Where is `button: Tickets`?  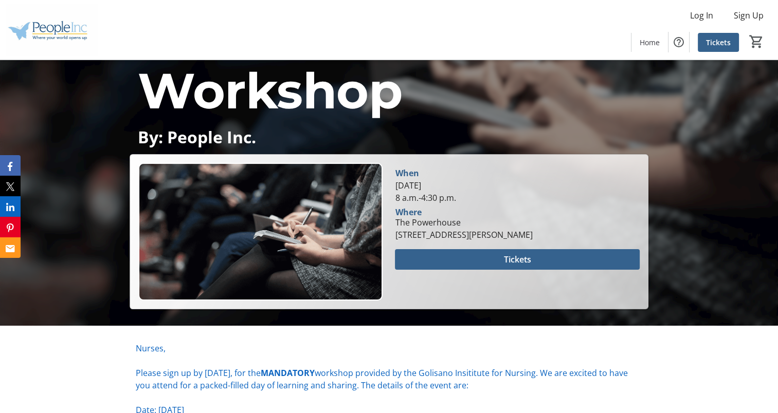
button: Tickets is located at coordinates (517, 260).